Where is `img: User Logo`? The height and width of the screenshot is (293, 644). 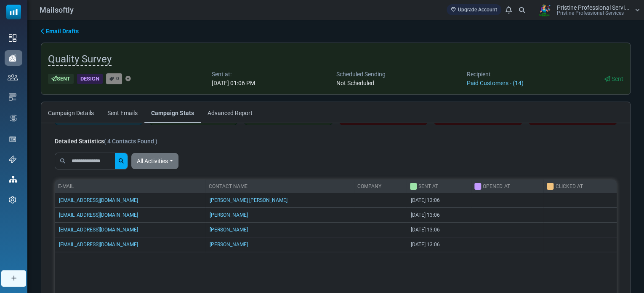
img: User Logo is located at coordinates (544, 10).